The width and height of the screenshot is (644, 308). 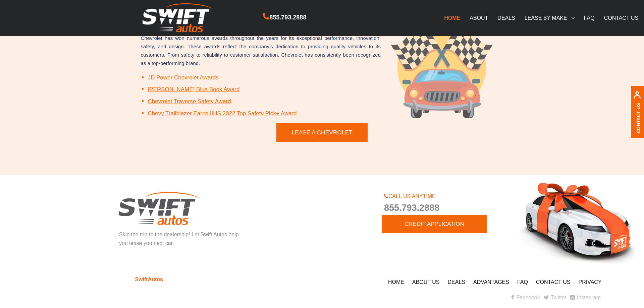 What do you see at coordinates (479, 18) in the screenshot?
I see `a: ABOUT` at bounding box center [479, 18].